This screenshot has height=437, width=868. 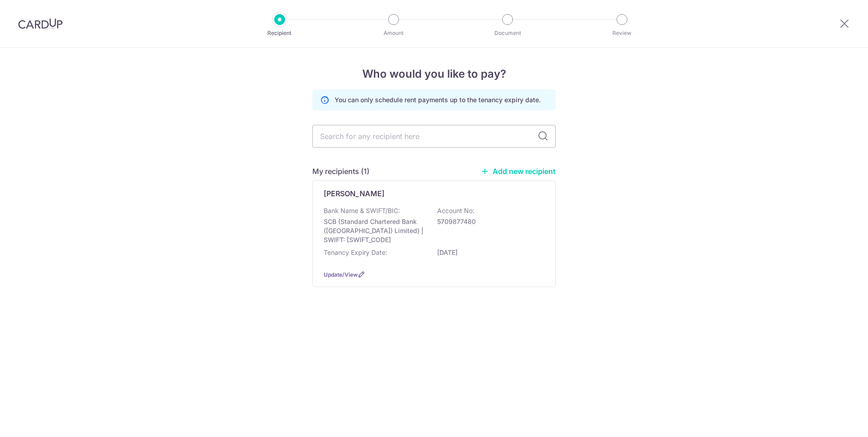 I want to click on a: Update/View, so click(x=341, y=274).